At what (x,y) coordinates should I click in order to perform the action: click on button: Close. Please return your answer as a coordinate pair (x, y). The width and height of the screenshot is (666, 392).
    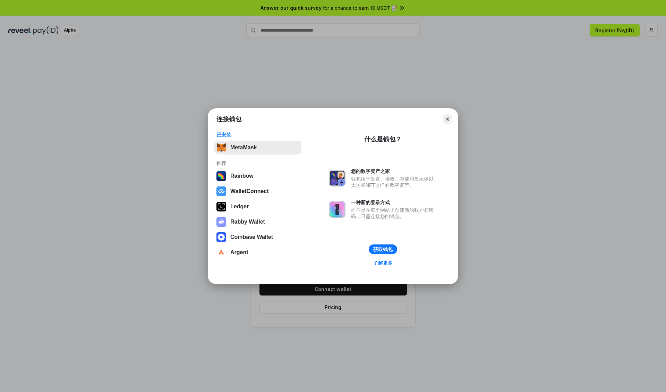
    Looking at the image, I should click on (448, 119).